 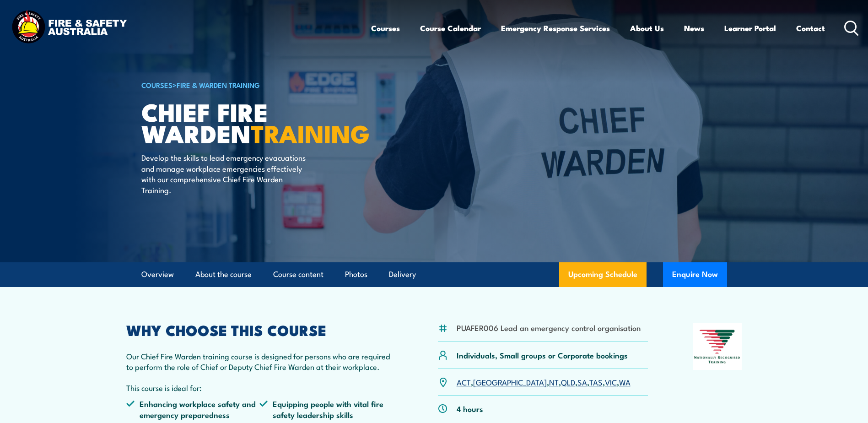 I want to click on p: Individuals, Small groups or Corporate bookings, so click(x=542, y=355).